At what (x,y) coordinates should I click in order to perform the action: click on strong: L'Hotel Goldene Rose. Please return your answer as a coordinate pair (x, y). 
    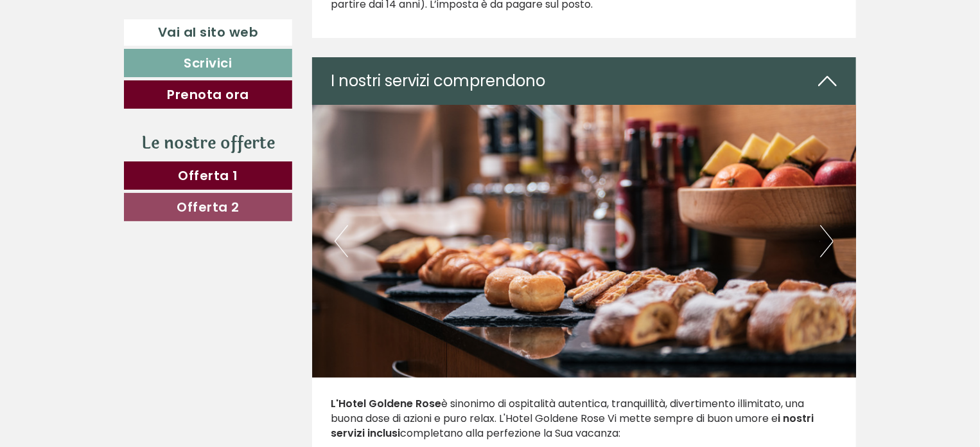
    Looking at the image, I should click on (387, 403).